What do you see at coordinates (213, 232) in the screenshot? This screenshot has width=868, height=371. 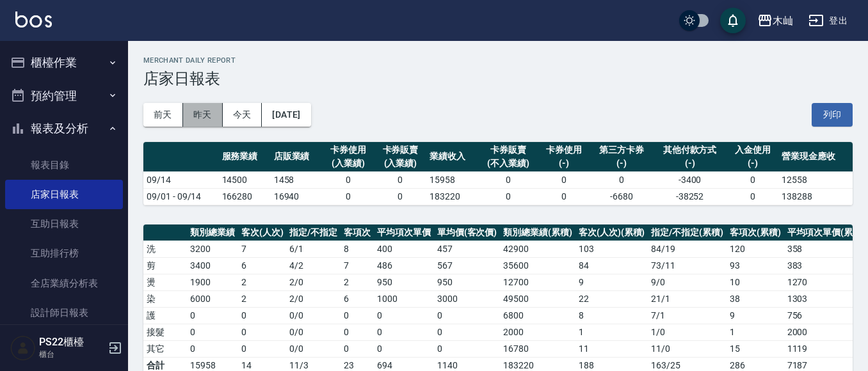 I see `th: 類別總業績` at bounding box center [213, 232].